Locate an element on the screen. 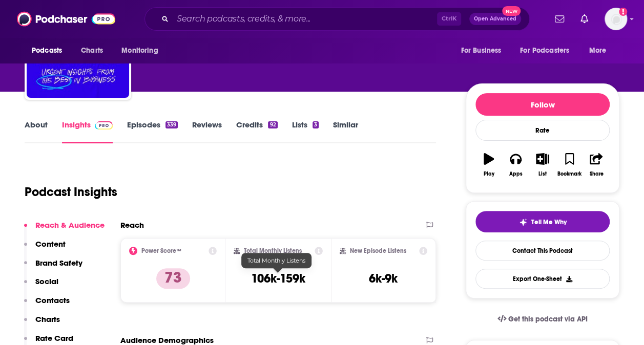 The width and height of the screenshot is (644, 345). a: Reviews is located at coordinates (207, 132).